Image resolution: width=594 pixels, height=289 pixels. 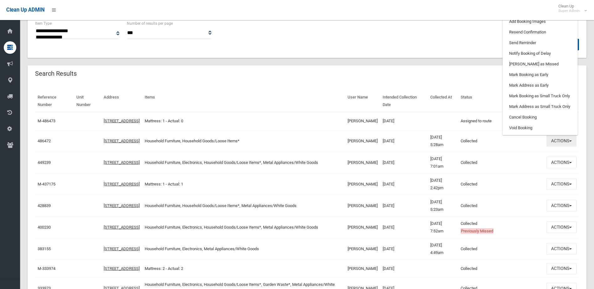 I want to click on a: 400230, so click(x=44, y=227).